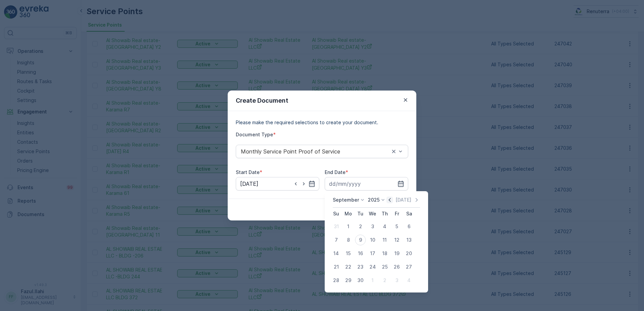 This screenshot has height=311, width=644. I want to click on div: 25, so click(385, 267).